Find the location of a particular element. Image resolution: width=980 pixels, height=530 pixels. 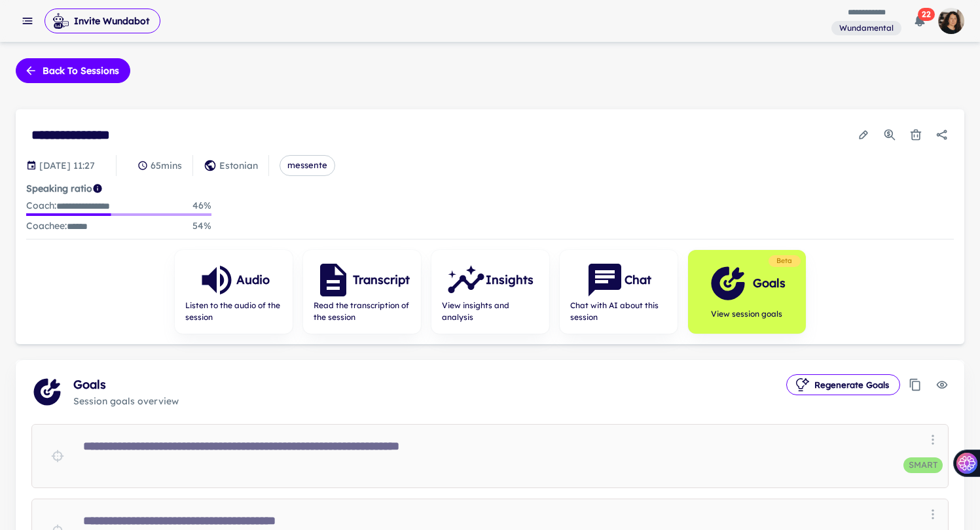

button: GoalsView session goals is located at coordinates (747, 292).